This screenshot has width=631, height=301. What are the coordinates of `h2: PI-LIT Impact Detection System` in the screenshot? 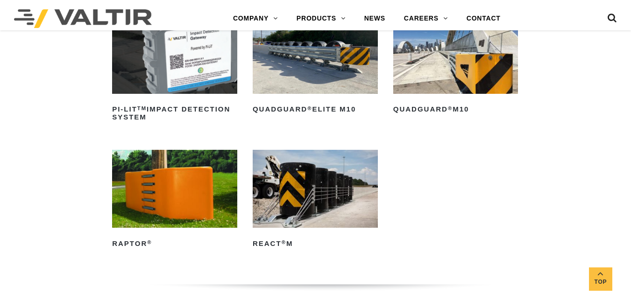 It's located at (175, 114).